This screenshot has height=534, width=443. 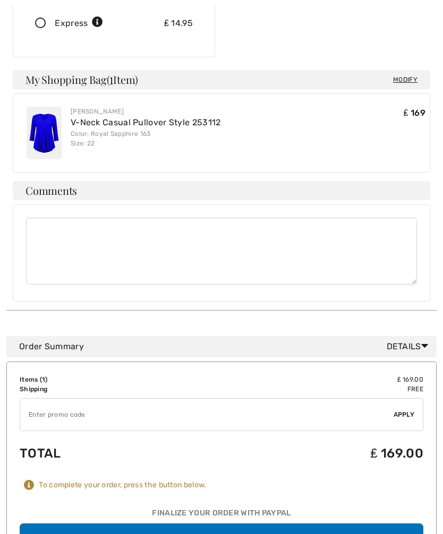 I want to click on td: Items ( ), so click(x=108, y=380).